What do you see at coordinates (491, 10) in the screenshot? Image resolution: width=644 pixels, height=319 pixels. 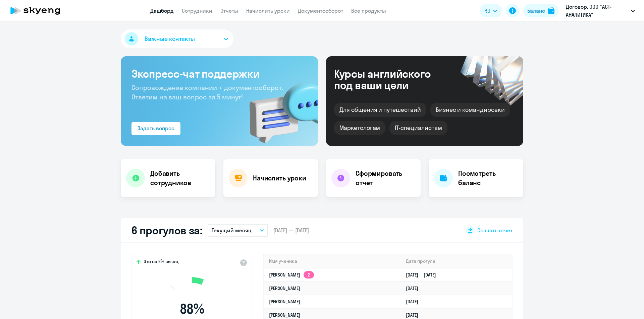 I see `button: RU` at bounding box center [491, 10].